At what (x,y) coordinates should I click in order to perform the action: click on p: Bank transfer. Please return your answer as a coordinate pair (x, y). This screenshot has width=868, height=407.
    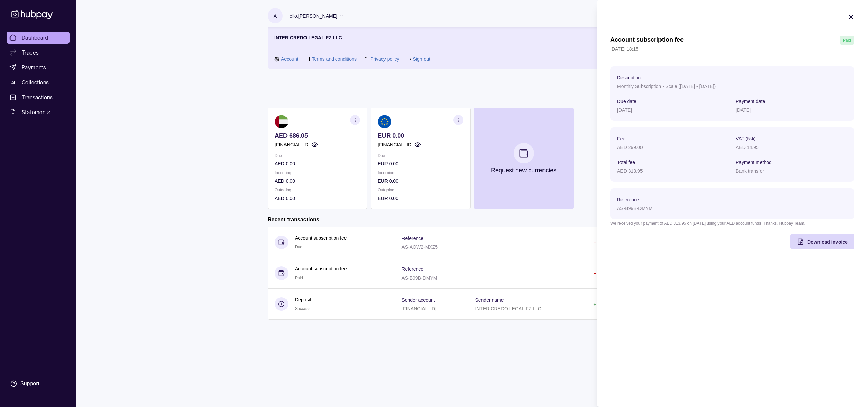
    Looking at the image, I should click on (750, 171).